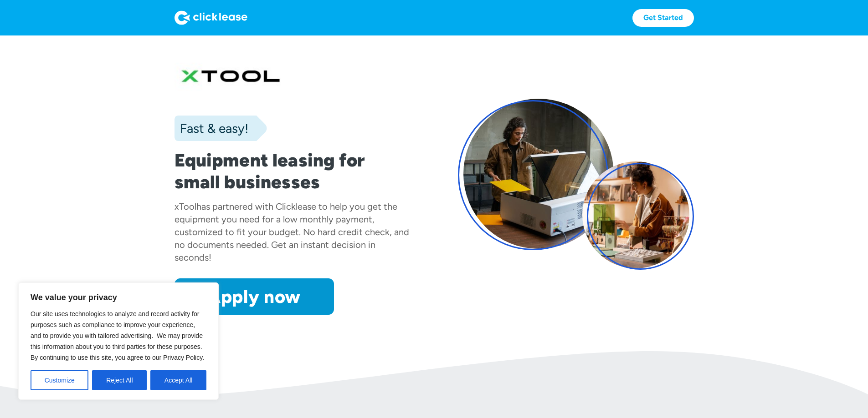 The image size is (868, 418). Describe the element at coordinates (118, 341) in the screenshot. I see `div: We value your privacy` at that location.